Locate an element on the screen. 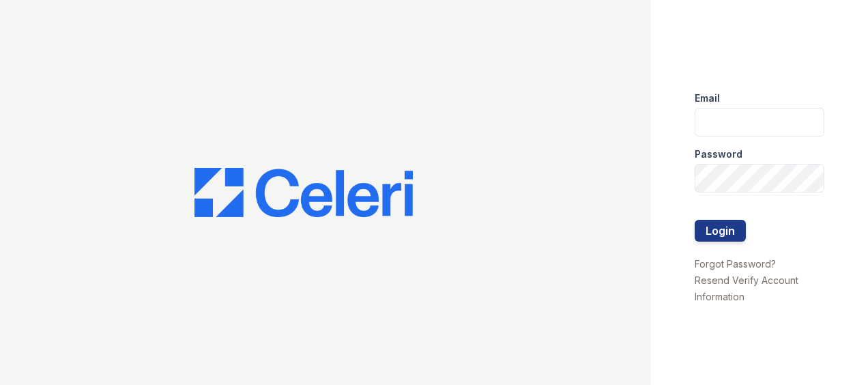 The width and height of the screenshot is (868, 385). a: Resend Verify Account Information is located at coordinates (746, 288).